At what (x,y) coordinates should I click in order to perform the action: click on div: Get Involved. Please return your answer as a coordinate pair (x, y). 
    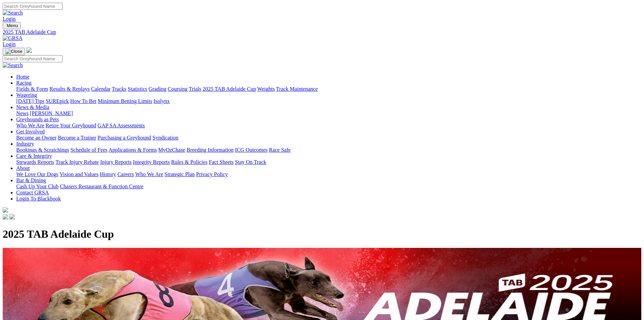
    Looking at the image, I should click on (328, 138).